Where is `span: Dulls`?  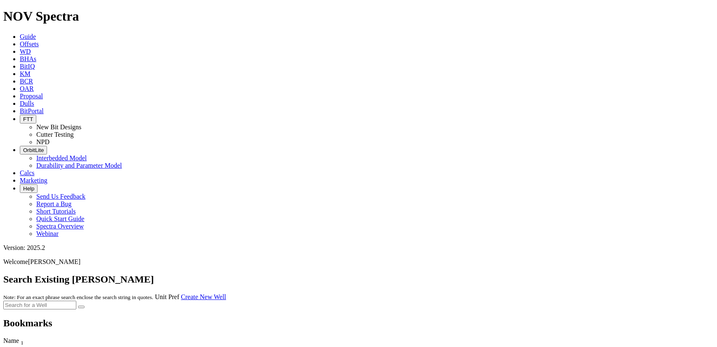
span: Dulls is located at coordinates (27, 103).